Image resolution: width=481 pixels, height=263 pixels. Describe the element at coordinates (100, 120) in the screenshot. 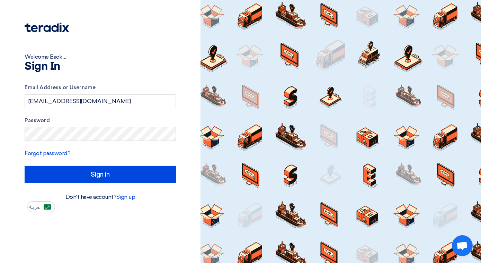

I see `label: Password` at that location.